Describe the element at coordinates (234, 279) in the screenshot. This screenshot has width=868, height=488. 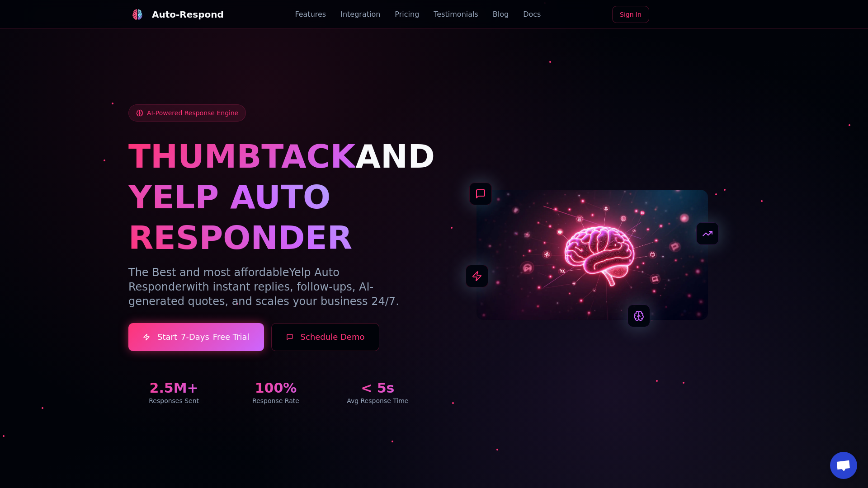
I see `span: Yelp Auto Responder` at that location.